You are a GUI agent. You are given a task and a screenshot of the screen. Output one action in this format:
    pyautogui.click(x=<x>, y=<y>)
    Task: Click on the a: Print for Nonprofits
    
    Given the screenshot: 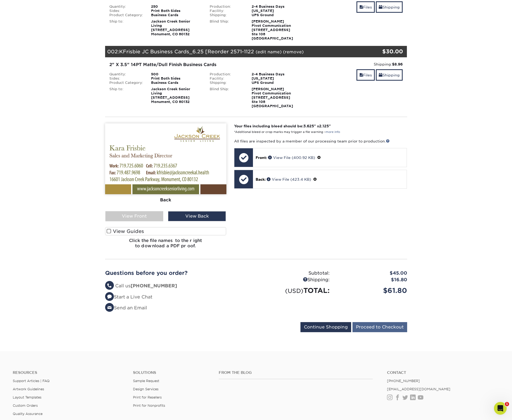 What is the action you would take?
    pyautogui.click(x=149, y=405)
    